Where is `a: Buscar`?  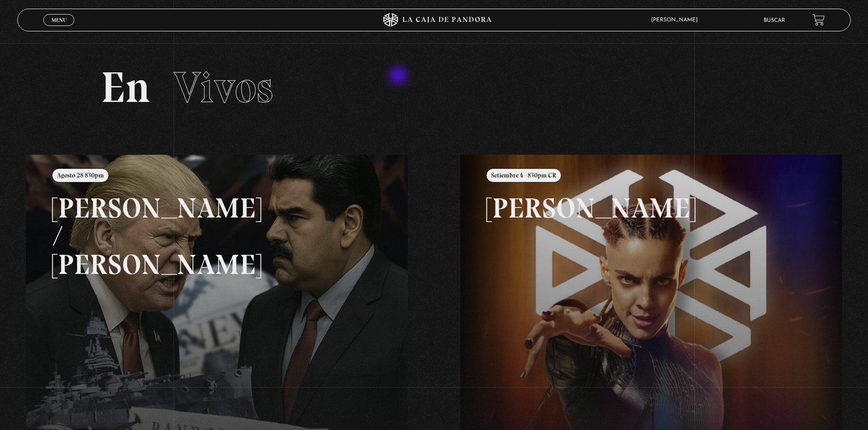
a: Buscar is located at coordinates (774, 21).